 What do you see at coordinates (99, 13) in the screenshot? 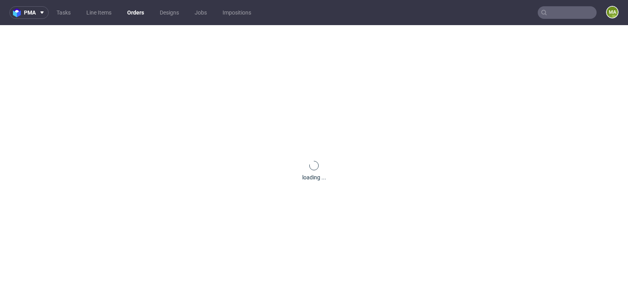
I see `a: Line Items` at bounding box center [99, 13].